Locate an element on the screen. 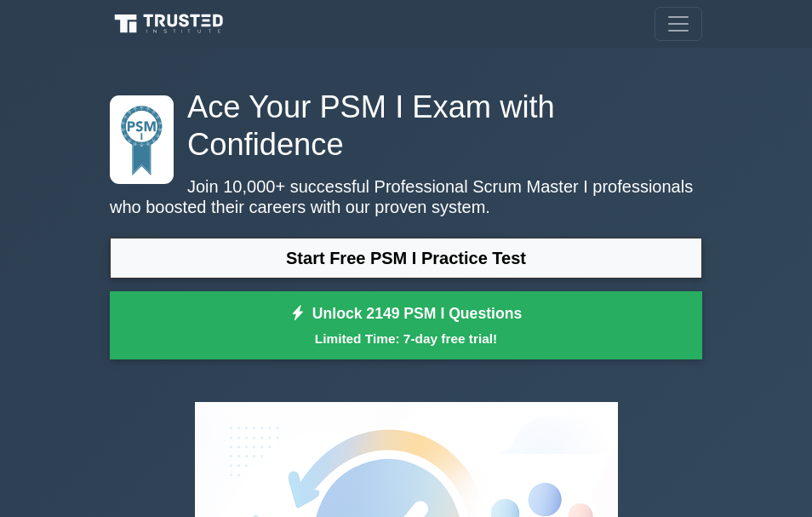 Image resolution: width=812 pixels, height=517 pixels. a: Start Free PSM I Practice Test is located at coordinates (406, 258).